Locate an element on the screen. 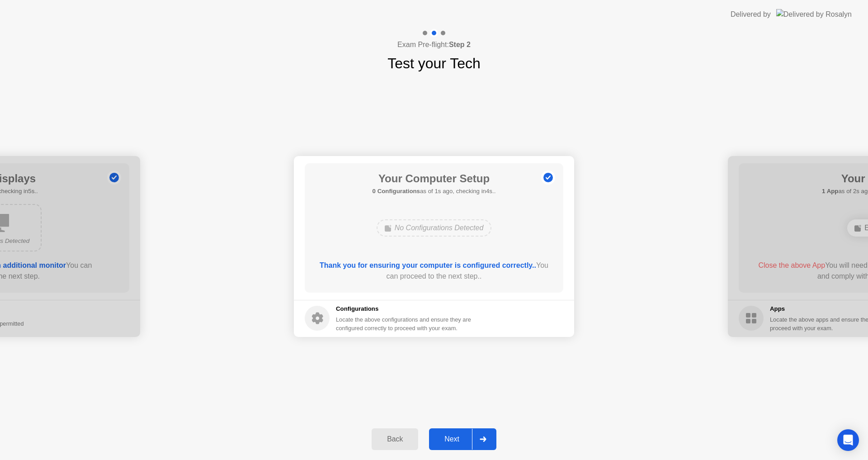 The image size is (868, 460). b: 0 Configurations is located at coordinates (396, 191).